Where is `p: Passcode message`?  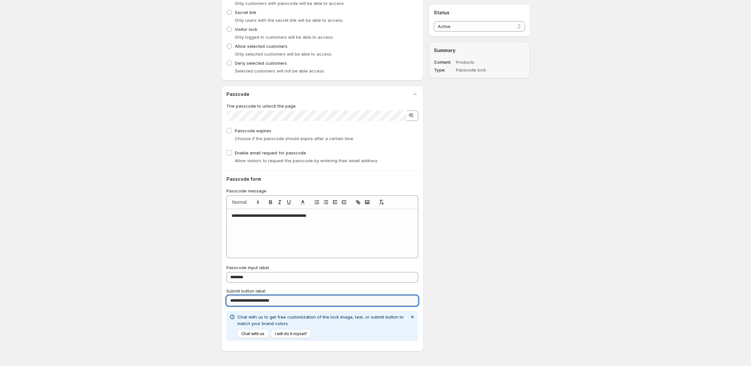
p: Passcode message is located at coordinates (323, 191).